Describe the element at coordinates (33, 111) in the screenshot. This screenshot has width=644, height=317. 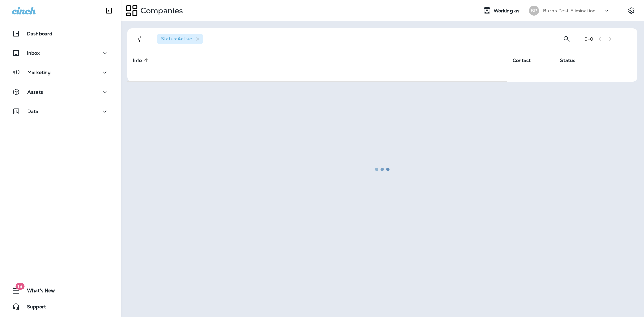
I see `p: Data` at that location.